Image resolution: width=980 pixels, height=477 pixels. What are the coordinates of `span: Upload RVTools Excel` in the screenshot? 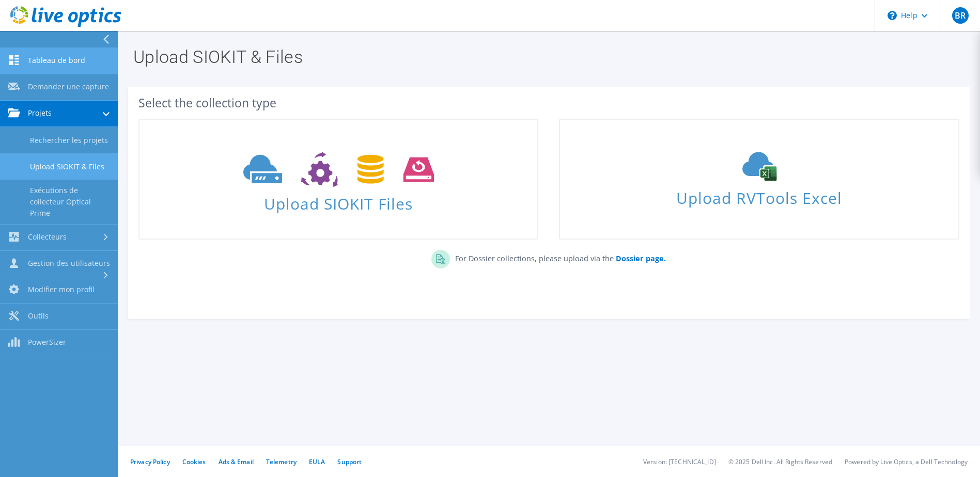 It's located at (759, 195).